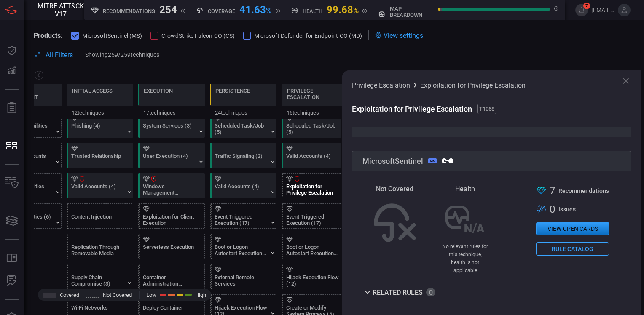  What do you see at coordinates (168, 9) in the screenshot?
I see `div: 254` at bounding box center [168, 9].